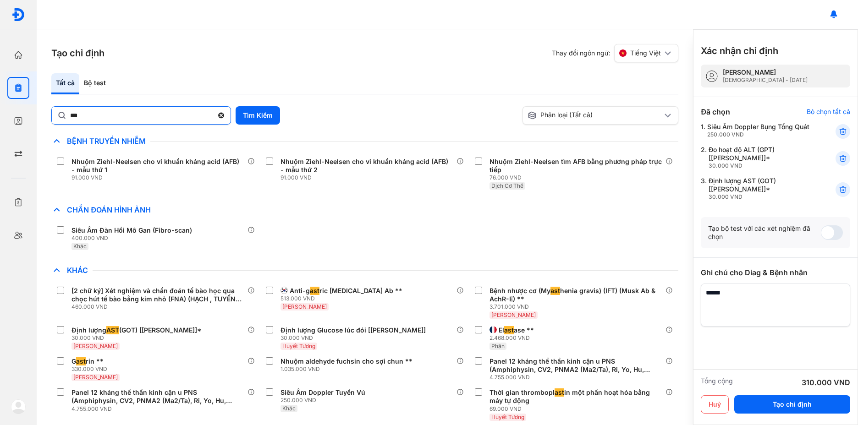  What do you see at coordinates (595, 115) in the screenshot?
I see `div: Phân loại (Tất cả)` at bounding box center [595, 115].